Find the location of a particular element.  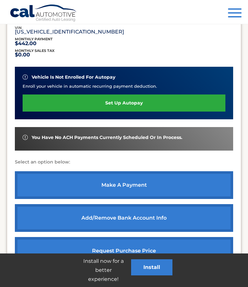

p: Install now for a better experience! is located at coordinates (103, 270).